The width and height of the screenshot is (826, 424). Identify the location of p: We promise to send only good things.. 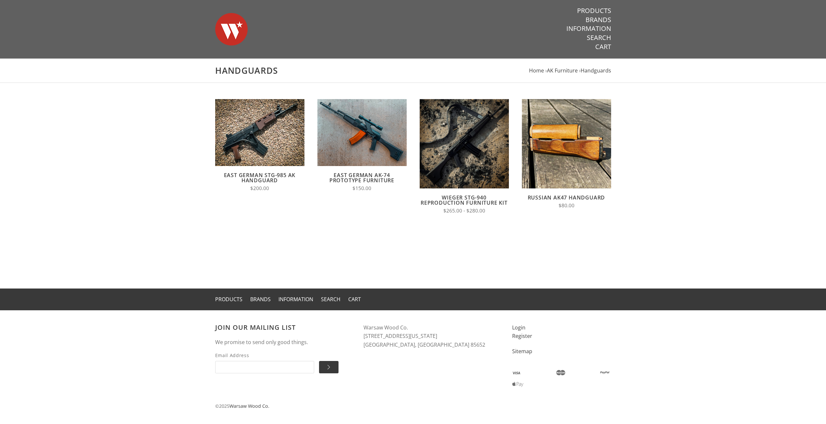
(283, 342).